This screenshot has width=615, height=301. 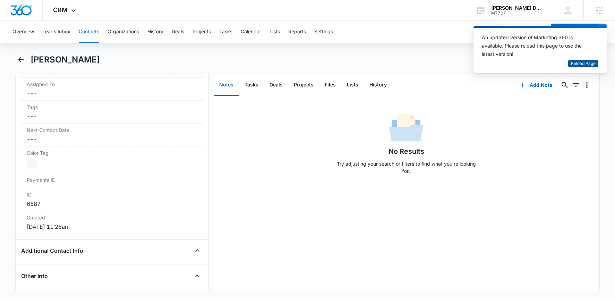 What do you see at coordinates (583, 64) in the screenshot?
I see `span: Reload Page` at bounding box center [583, 64].